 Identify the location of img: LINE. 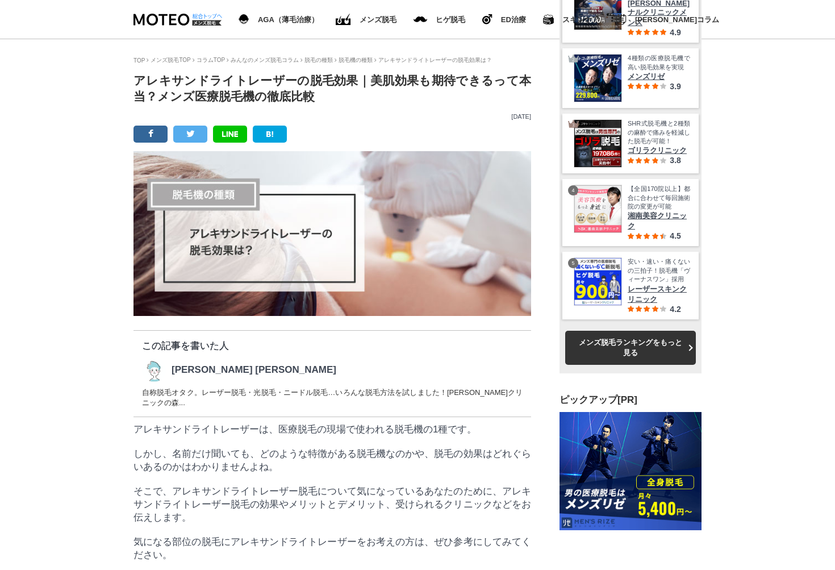
(230, 134).